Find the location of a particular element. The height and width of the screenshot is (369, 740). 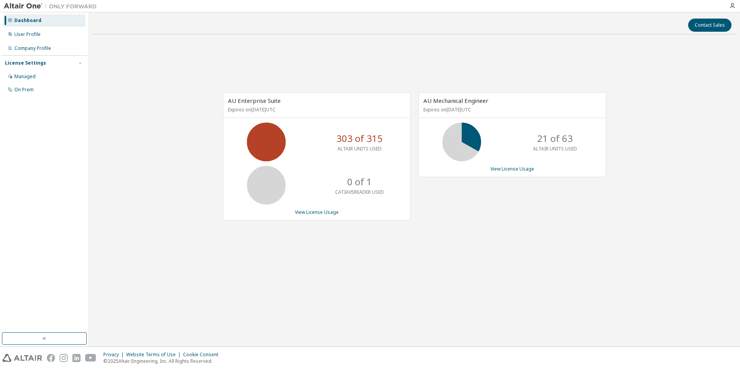

img: Altair One is located at coordinates (52, 6).